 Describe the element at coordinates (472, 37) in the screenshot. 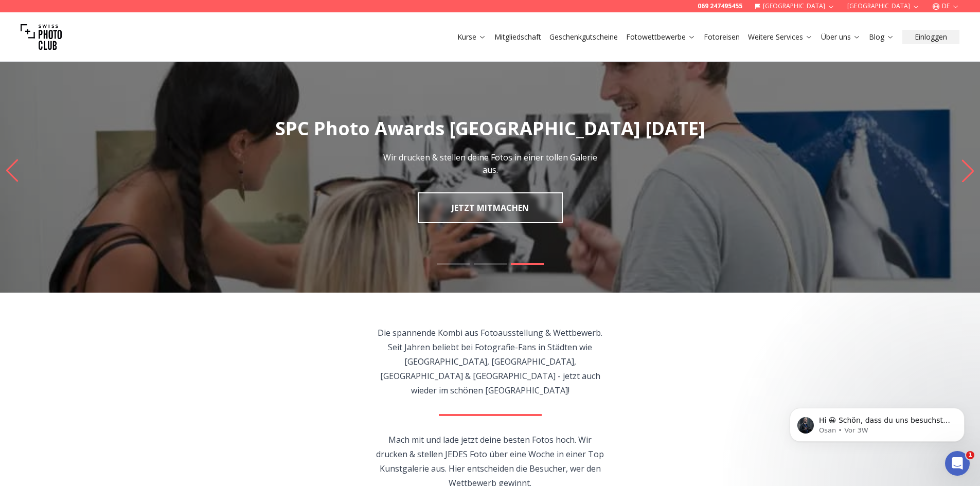

I see `button: Kurse` at that location.